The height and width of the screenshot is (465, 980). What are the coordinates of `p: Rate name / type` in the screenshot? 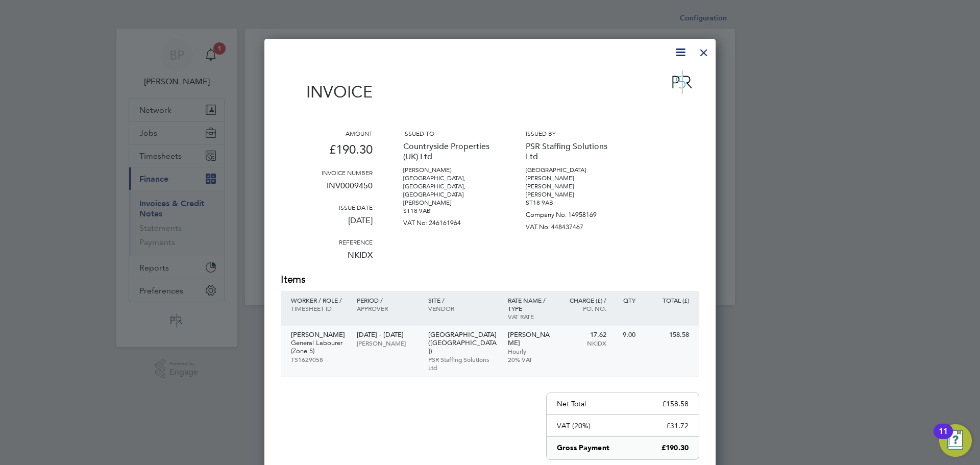 It's located at (530, 304).